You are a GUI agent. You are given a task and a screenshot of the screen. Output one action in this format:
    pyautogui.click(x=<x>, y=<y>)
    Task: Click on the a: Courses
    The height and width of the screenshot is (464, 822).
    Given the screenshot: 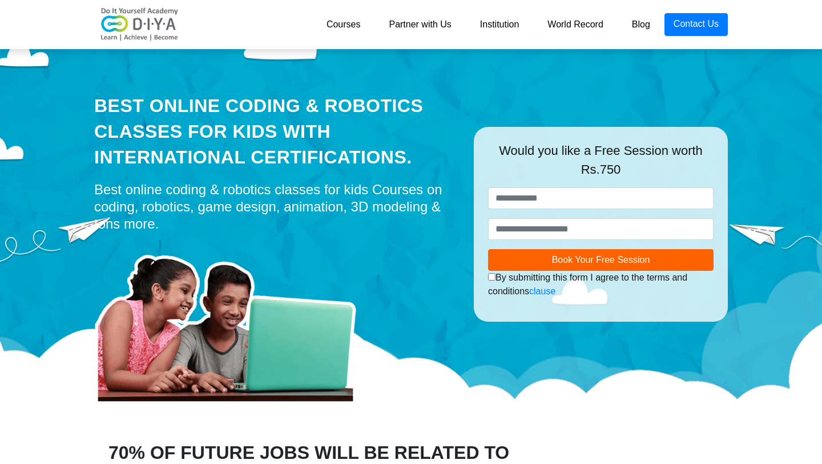 What is the action you would take?
    pyautogui.click(x=344, y=25)
    